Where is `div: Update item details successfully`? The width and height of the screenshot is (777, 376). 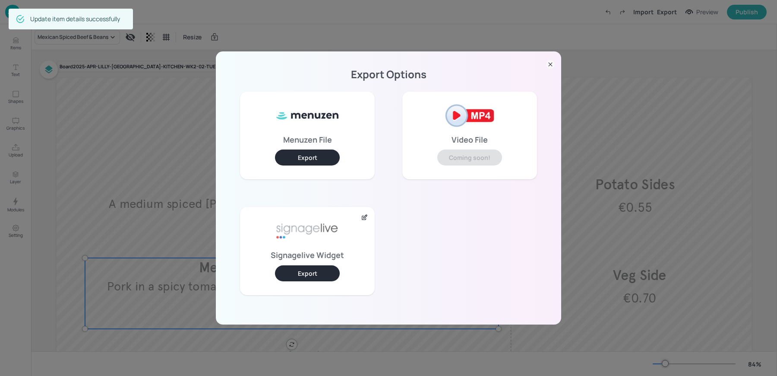
div: Update item details successfully is located at coordinates (75, 19).